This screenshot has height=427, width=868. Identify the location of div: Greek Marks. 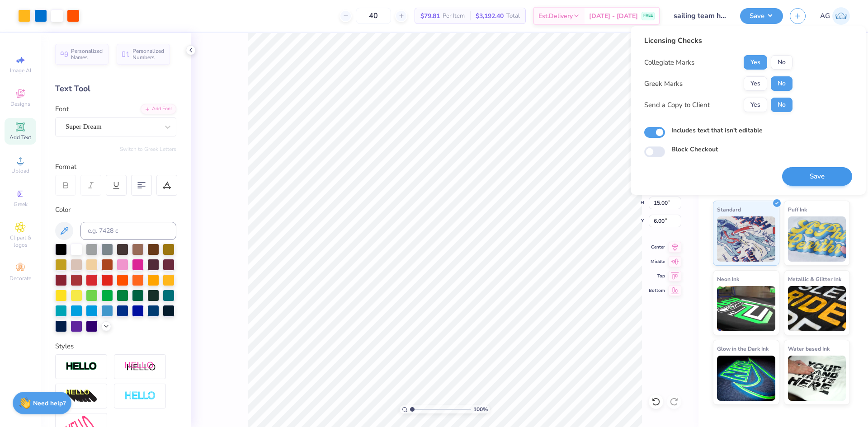
(663, 84).